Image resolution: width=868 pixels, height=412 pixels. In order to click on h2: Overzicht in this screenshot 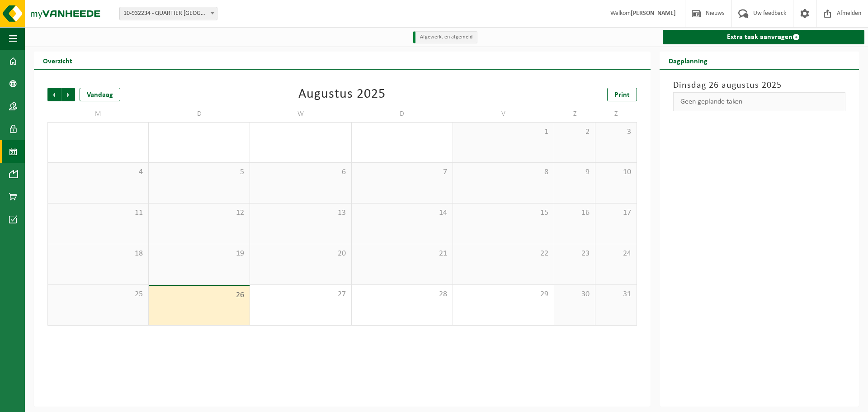, I will do `click(57, 60)`.